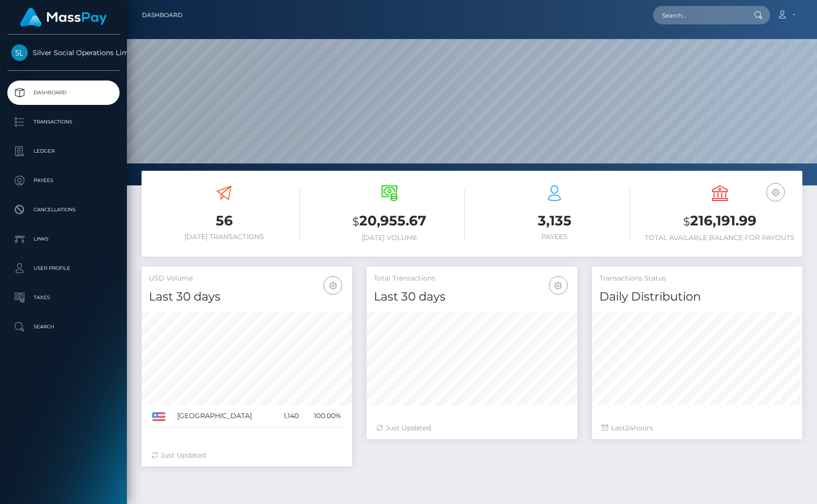 The width and height of the screenshot is (817, 504). What do you see at coordinates (63, 268) in the screenshot?
I see `p: User Profile` at bounding box center [63, 268].